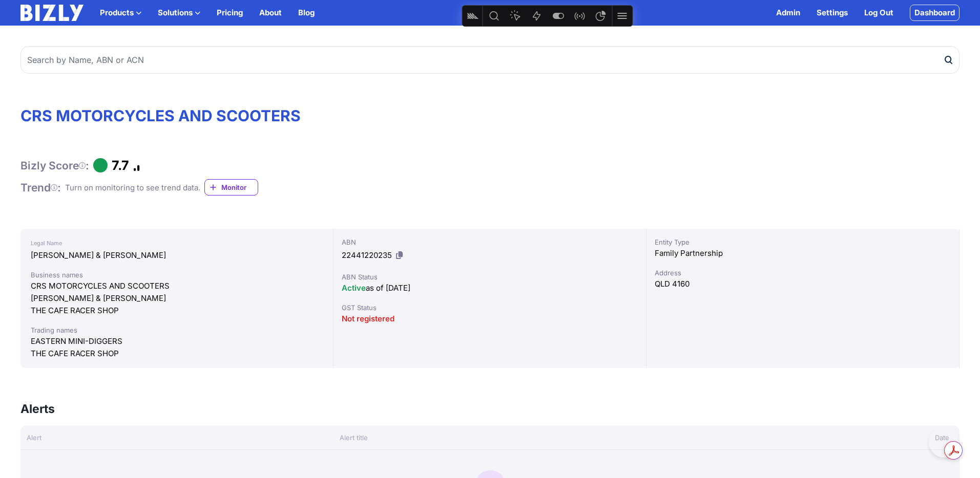  Describe the element at coordinates (490, 307) in the screenshot. I see `div: GST Status` at that location.